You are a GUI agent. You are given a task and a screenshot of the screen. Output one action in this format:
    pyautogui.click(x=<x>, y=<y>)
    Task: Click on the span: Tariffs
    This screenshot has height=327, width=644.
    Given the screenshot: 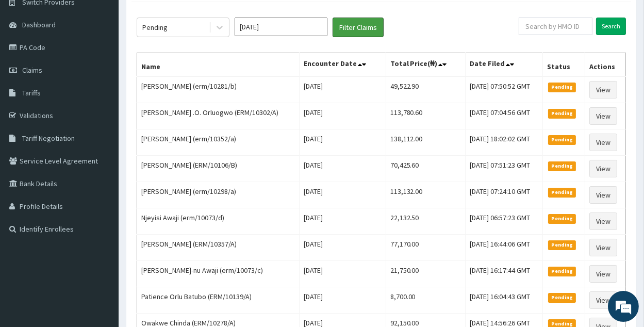 What is the action you would take?
    pyautogui.click(x=32, y=93)
    